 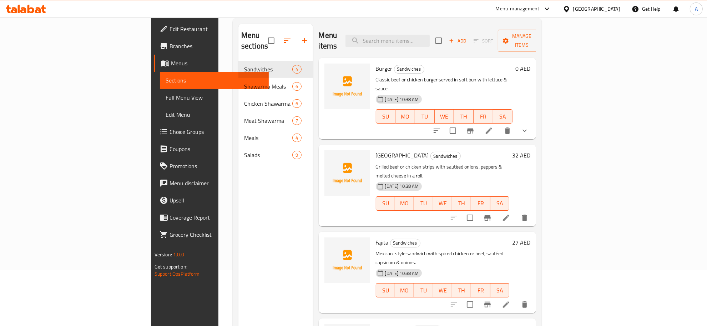 I want to click on a: Coverage Report, so click(x=211, y=217).